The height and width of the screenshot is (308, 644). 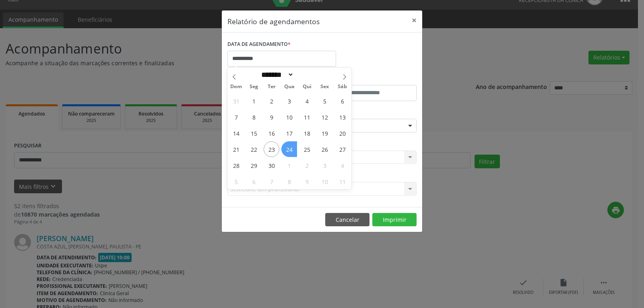 I want to click on span: Outubro 10, 2025, so click(x=324, y=181).